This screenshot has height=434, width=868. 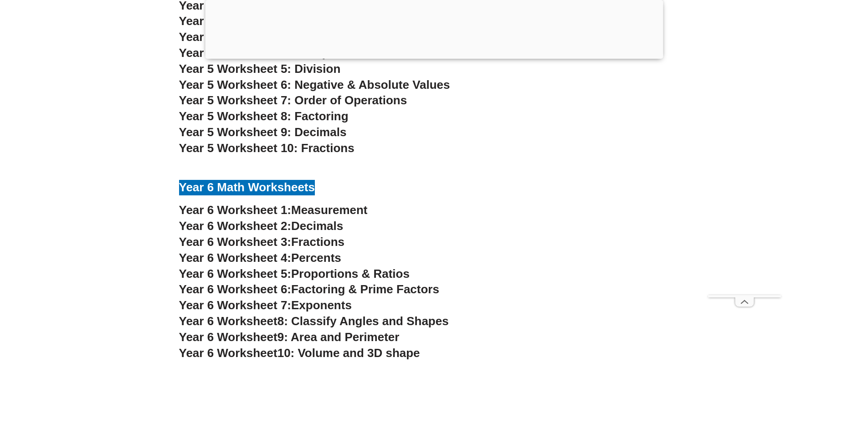 I want to click on span: Factoring & Prime Factors, so click(x=365, y=289).